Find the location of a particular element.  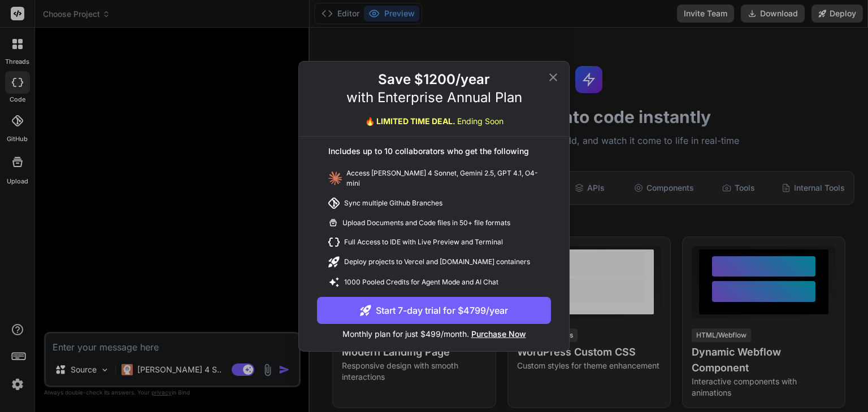

p: Monthly plan for just $499/month. is located at coordinates (434, 332).